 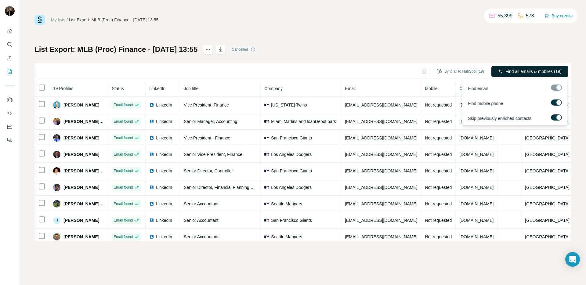 I want to click on div: Cancelled, so click(x=243, y=49).